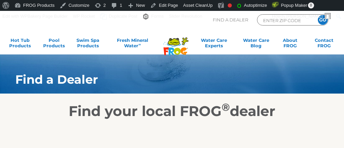  What do you see at coordinates (88, 44) in the screenshot?
I see `a: Swim SpaProducts` at bounding box center [88, 44].